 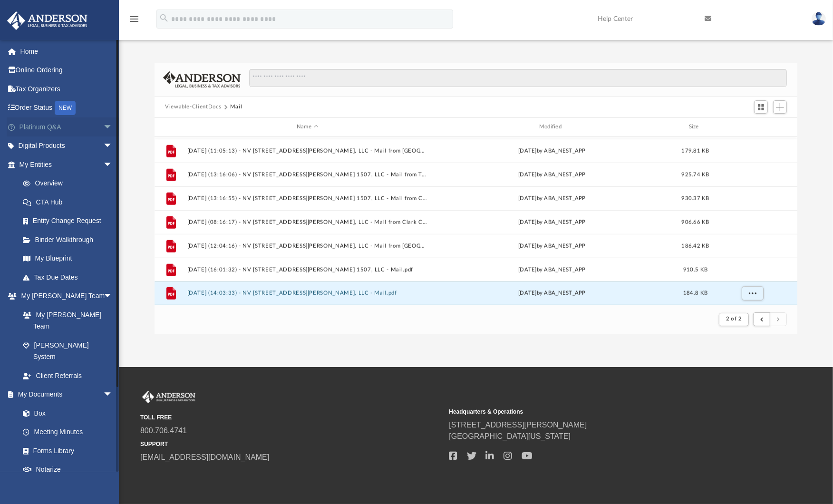 What do you see at coordinates (67, 89) in the screenshot?
I see `a: Tax Organizers` at bounding box center [67, 89].